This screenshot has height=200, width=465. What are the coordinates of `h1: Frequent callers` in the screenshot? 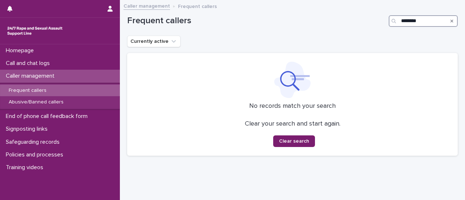 It's located at (257, 21).